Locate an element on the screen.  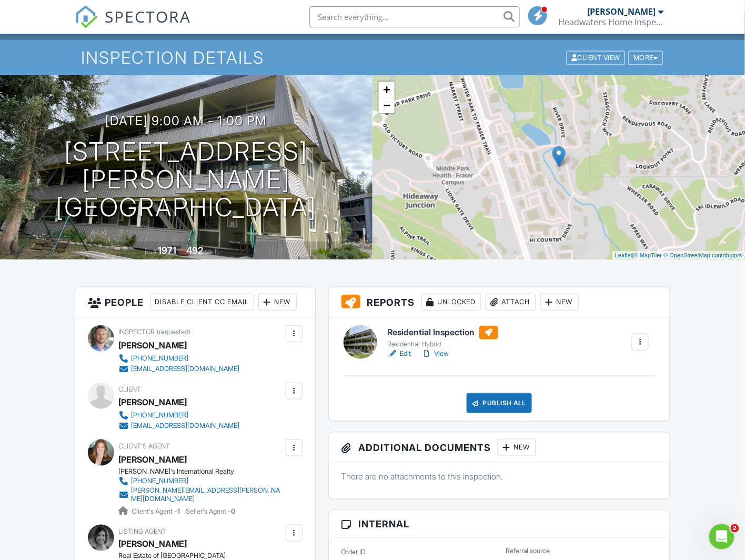
a: Leaflet is located at coordinates (624, 255).